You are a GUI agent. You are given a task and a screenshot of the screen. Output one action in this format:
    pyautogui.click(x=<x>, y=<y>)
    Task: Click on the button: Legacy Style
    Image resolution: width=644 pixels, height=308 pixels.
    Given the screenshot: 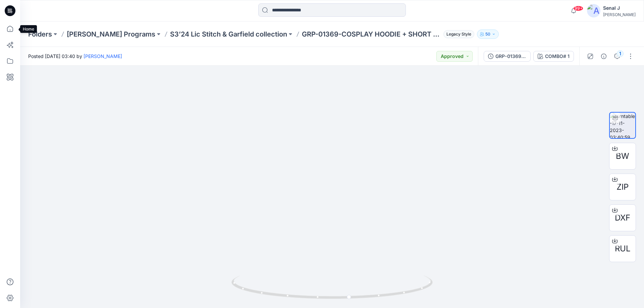 What is the action you would take?
    pyautogui.click(x=457, y=34)
    